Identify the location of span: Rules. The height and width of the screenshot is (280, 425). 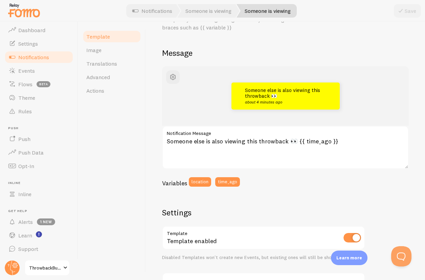
(25, 111).